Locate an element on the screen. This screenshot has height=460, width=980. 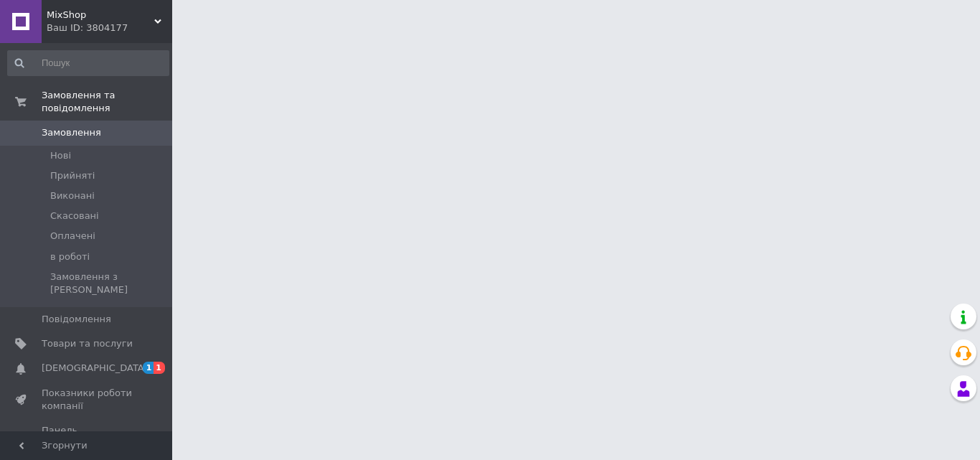
span: Замовлення та повідомлення is located at coordinates (107, 102).